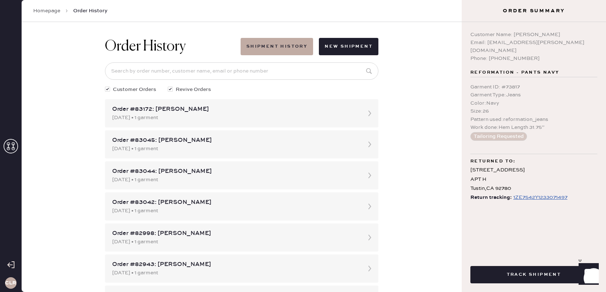 This screenshot has width=606, height=292. Describe the element at coordinates (534, 11) in the screenshot. I see `h3: Order Summary` at that location.